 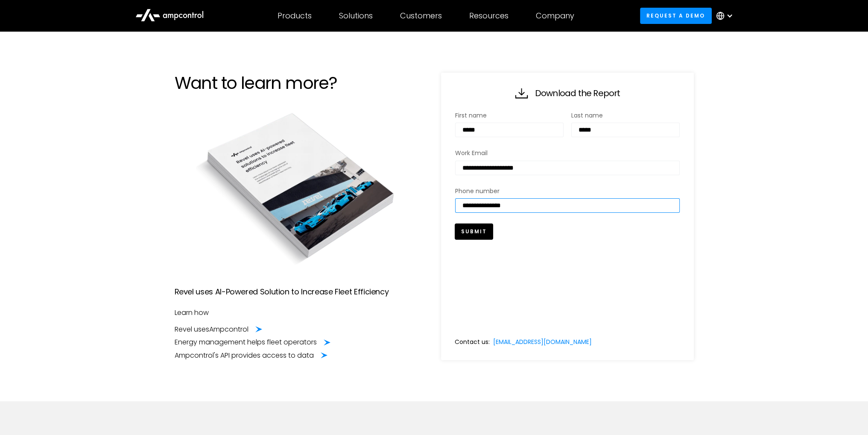 I want to click on button: Submit, so click(x=474, y=231).